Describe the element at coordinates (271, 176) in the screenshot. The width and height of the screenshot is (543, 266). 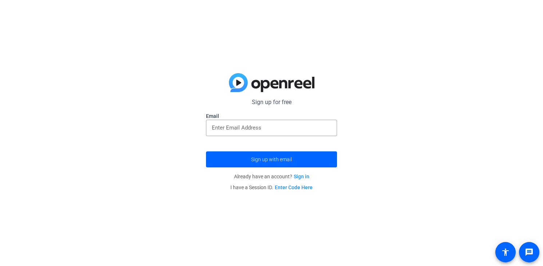
I see `span: Already have an account?` at that location.